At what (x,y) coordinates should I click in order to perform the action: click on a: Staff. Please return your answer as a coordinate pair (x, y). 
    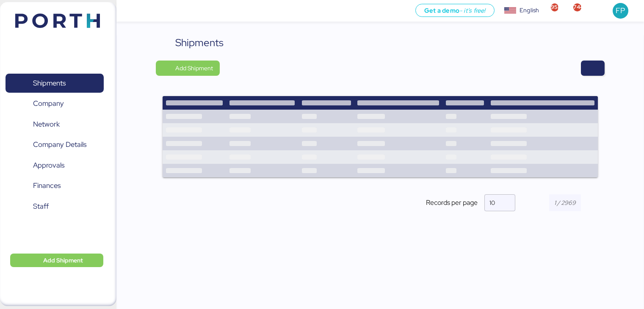
    Looking at the image, I should click on (55, 206).